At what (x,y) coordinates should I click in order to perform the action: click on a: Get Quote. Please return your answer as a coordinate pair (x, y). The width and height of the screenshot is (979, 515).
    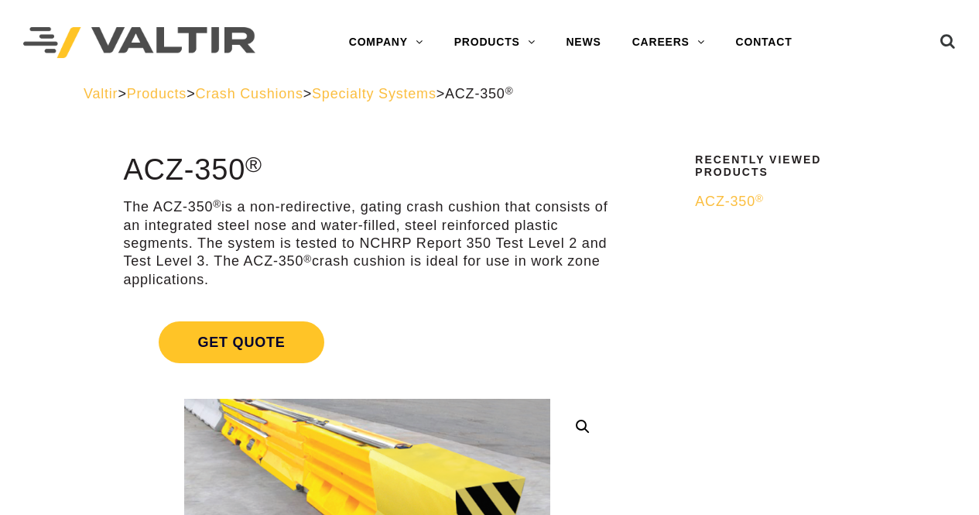
    Looking at the image, I should click on (367, 342).